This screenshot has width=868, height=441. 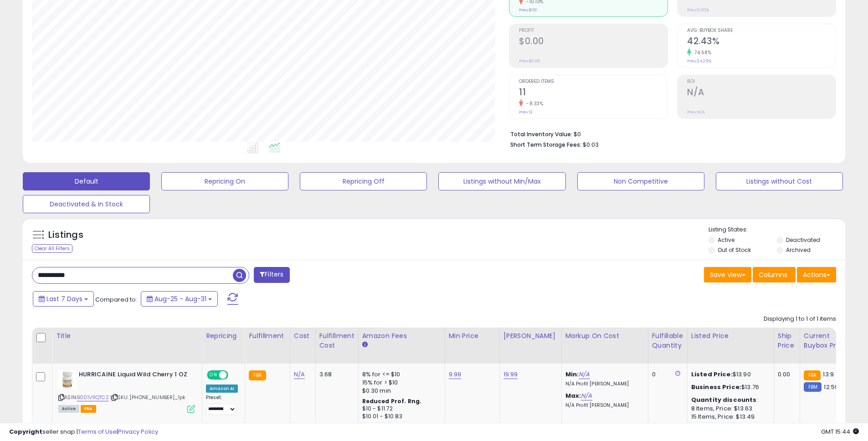 What do you see at coordinates (573, 395) in the screenshot?
I see `b: Max:` at bounding box center [573, 395].